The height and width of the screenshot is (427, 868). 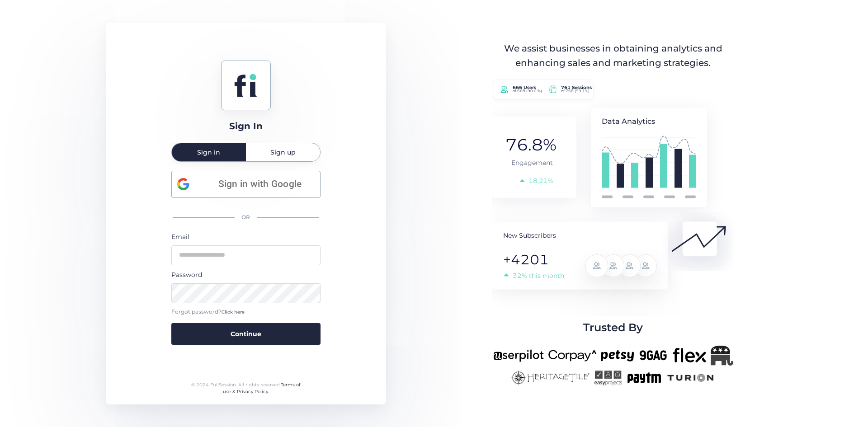 What do you see at coordinates (613, 328) in the screenshot?
I see `span: Trusted By` at bounding box center [613, 328].